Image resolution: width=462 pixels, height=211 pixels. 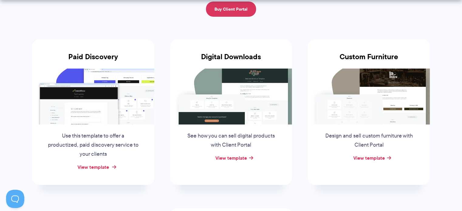 I want to click on p: Design and sell custom furniture with Client Portal, so click(x=369, y=141).